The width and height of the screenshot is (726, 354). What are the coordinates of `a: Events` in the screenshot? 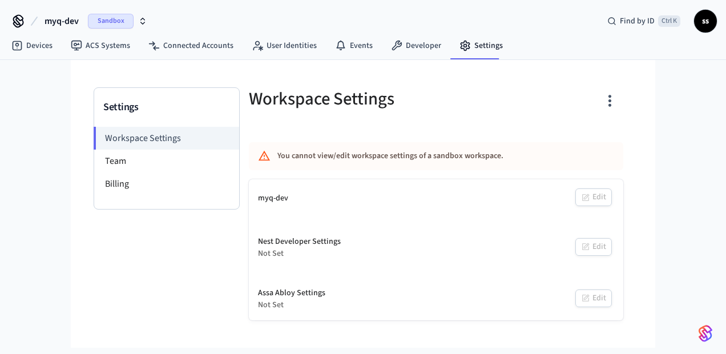 It's located at (354, 46).